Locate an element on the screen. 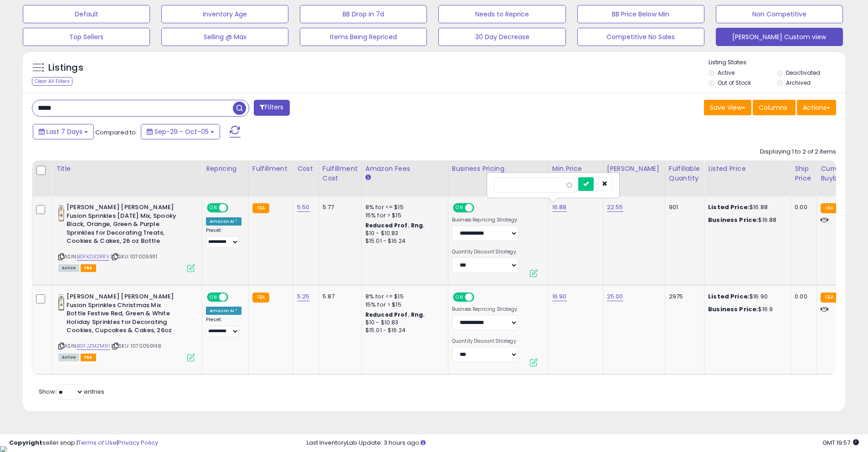 Image resolution: width=868 pixels, height=452 pixels. span: Columns is located at coordinates (773, 108).